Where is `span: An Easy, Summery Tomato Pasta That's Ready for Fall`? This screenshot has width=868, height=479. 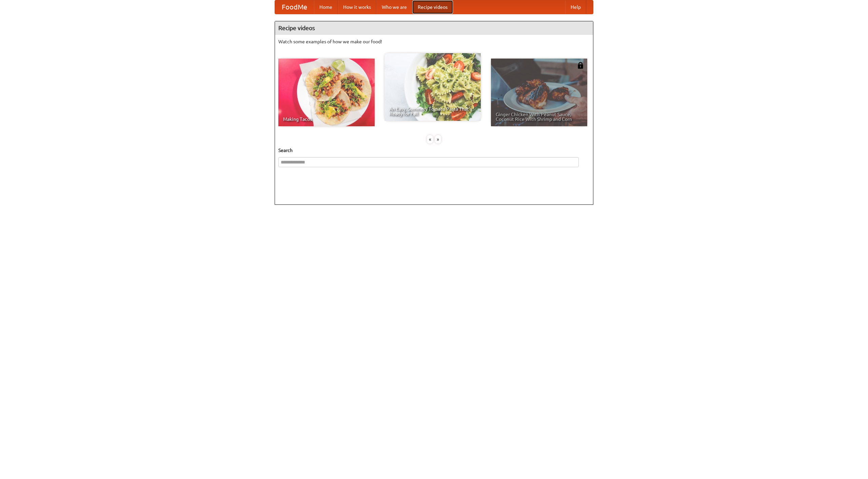 span: An Easy, Summery Tomato Pasta That's Ready for Fall is located at coordinates (433, 112).